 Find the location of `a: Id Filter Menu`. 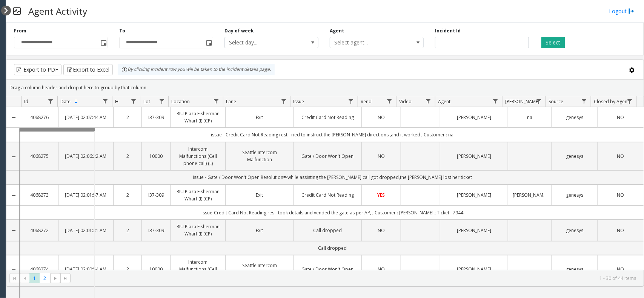

a: Id Filter Menu is located at coordinates (51, 101).